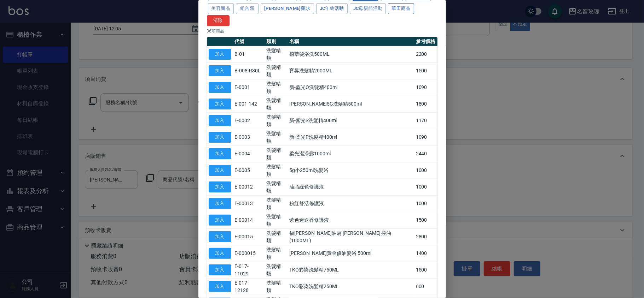  What do you see at coordinates (249, 71) in the screenshot?
I see `td: B-008-R30L` at bounding box center [249, 71].